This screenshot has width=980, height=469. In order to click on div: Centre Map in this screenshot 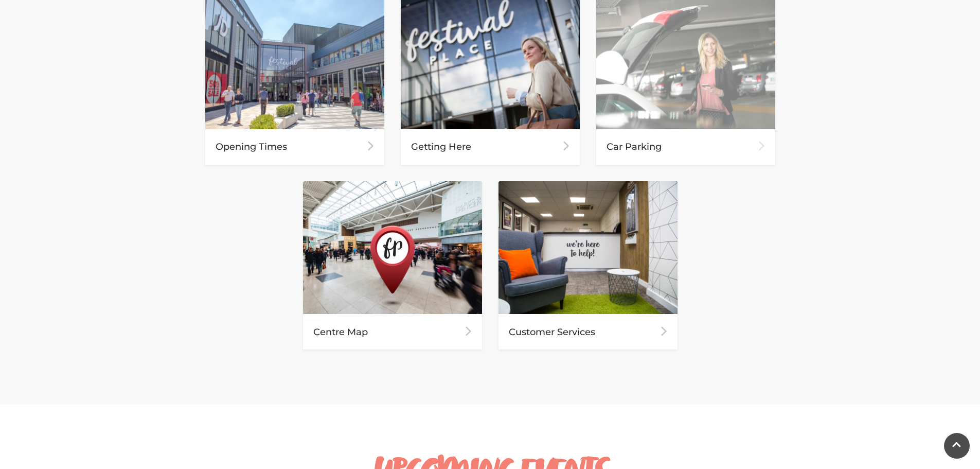, I will do `click(393, 332)`.